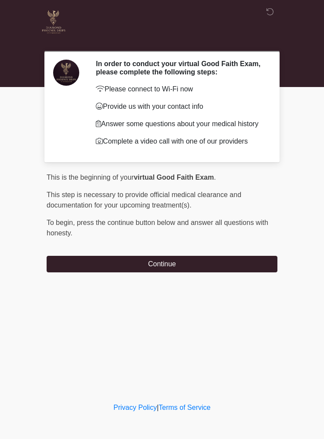  What do you see at coordinates (135, 407) in the screenshot?
I see `a: Privacy Policy` at bounding box center [135, 407].